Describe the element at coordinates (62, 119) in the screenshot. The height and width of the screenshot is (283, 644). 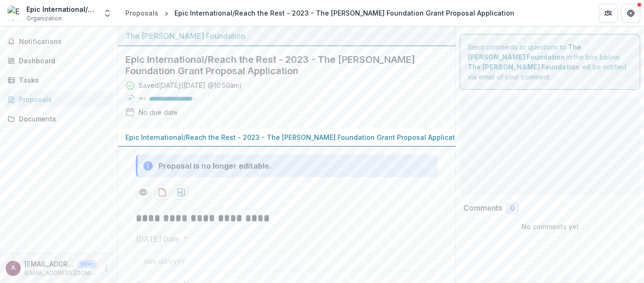
I see `div: Documents` at that location.